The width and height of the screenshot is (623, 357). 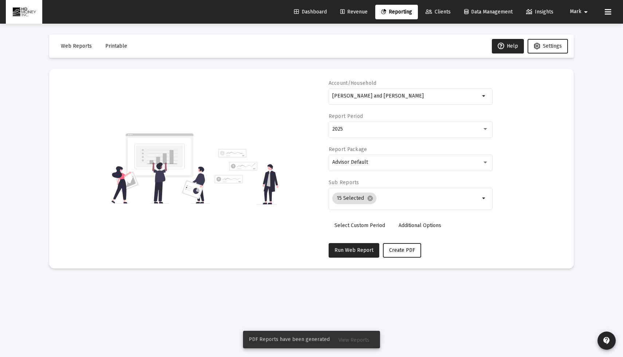 What do you see at coordinates (402, 251) in the screenshot?
I see `button: Create PDF` at bounding box center [402, 251].